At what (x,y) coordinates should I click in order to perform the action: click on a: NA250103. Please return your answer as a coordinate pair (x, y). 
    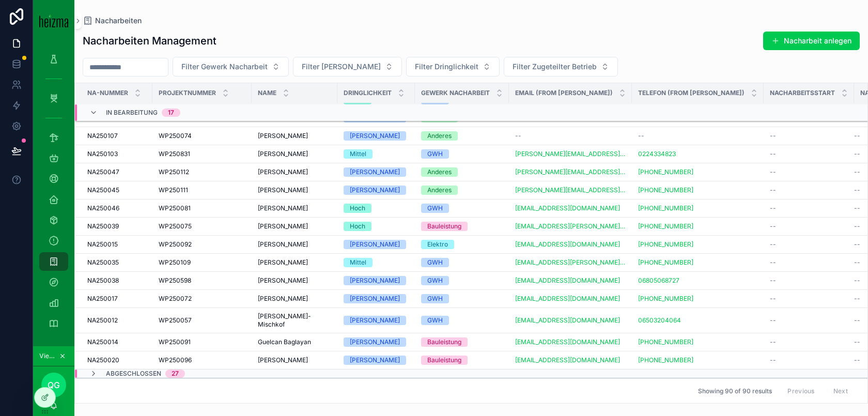
    Looking at the image, I should click on (116, 154).